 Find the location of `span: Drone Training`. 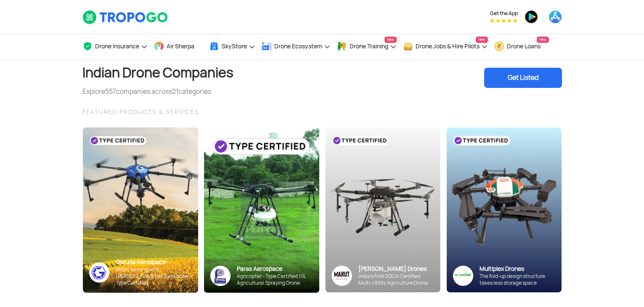

span: Drone Training is located at coordinates (369, 46).